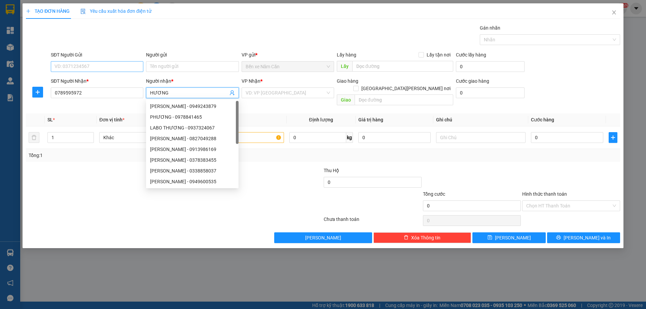  I want to click on div: HƯƠNG - 0338858037, so click(192, 171).